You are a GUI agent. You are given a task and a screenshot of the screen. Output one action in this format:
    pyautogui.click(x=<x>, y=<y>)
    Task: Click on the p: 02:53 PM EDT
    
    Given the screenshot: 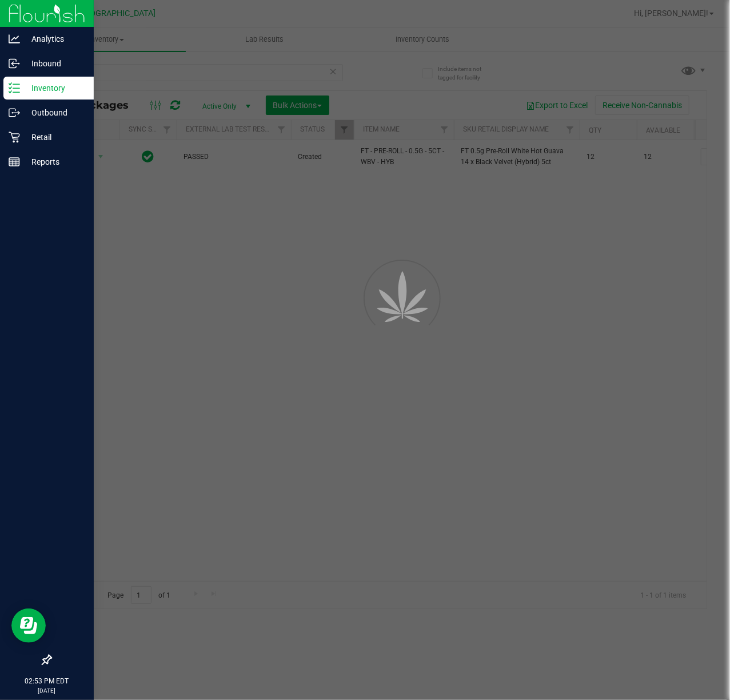 What is the action you would take?
    pyautogui.click(x=47, y=681)
    